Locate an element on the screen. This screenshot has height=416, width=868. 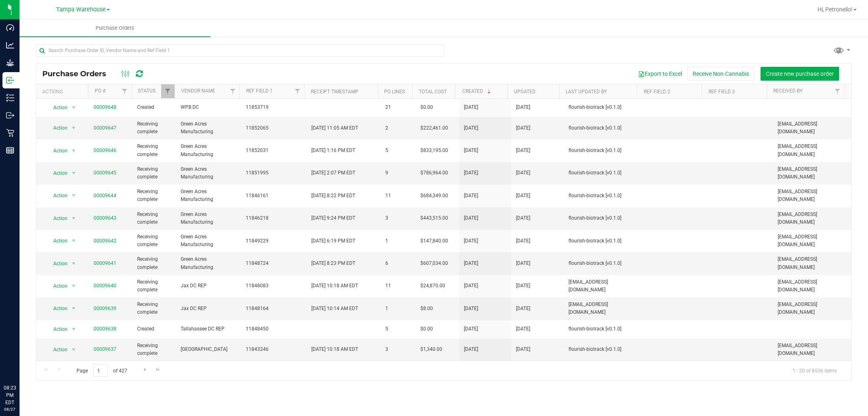
span: Hi, Petroneilo! is located at coordinates (835, 9).